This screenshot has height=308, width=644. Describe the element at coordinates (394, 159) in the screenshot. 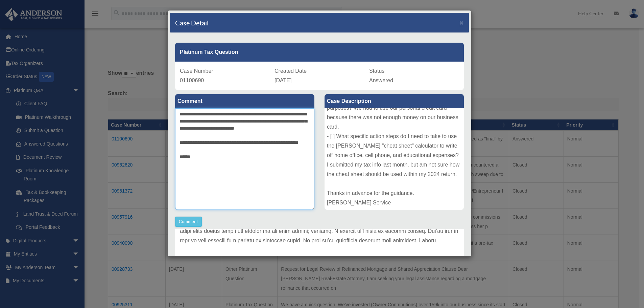

I see `div: Hi We have a 3 questions. - [ ] My 2022 tax return for Lifetime Service Properties was marked as ...` at that location.